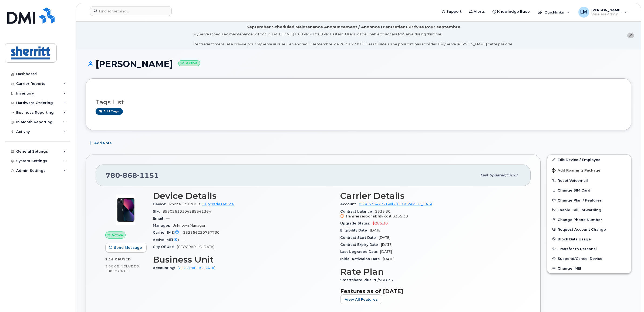 The height and width of the screenshot is (312, 644). I want to click on button: close notification, so click(630, 35).